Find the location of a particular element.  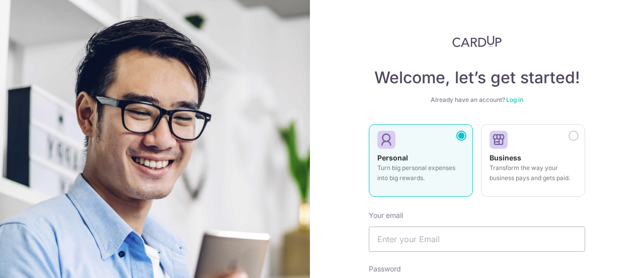

p: Transform the way your business pays and gets paid. is located at coordinates (533, 173).